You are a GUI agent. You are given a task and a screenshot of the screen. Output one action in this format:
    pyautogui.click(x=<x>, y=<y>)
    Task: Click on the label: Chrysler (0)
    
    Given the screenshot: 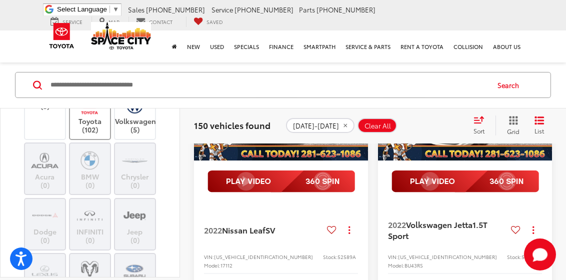 What is the action you would take?
    pyautogui.click(x=135, y=169)
    